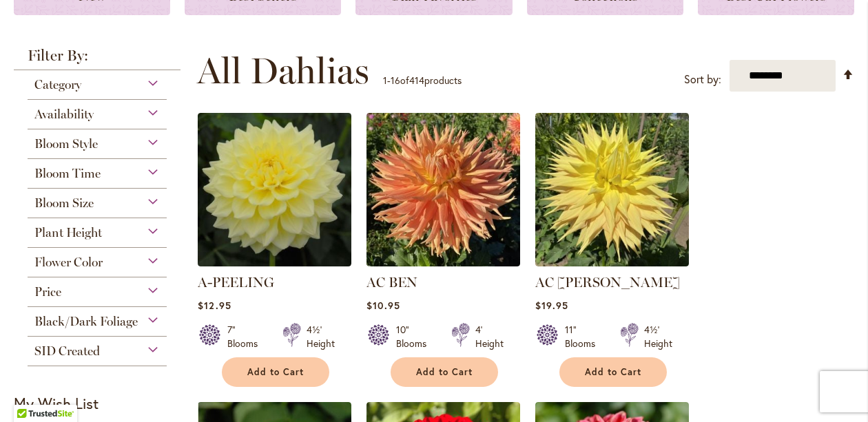 This screenshot has height=422, width=868. I want to click on span: $12.95, so click(214, 305).